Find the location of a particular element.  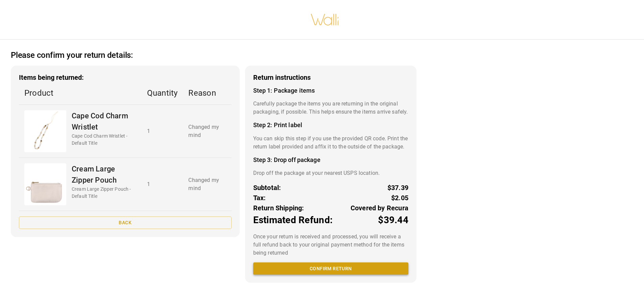

p: Estimated Refund: is located at coordinates (293, 220).